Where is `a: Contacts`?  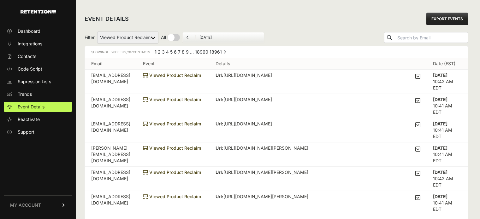
a: Contacts is located at coordinates (38, 57).